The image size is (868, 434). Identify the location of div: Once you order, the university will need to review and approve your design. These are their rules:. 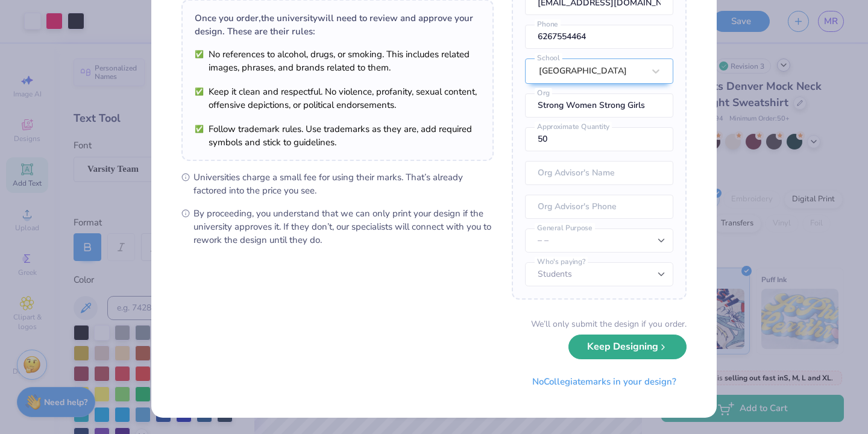
(338, 24).